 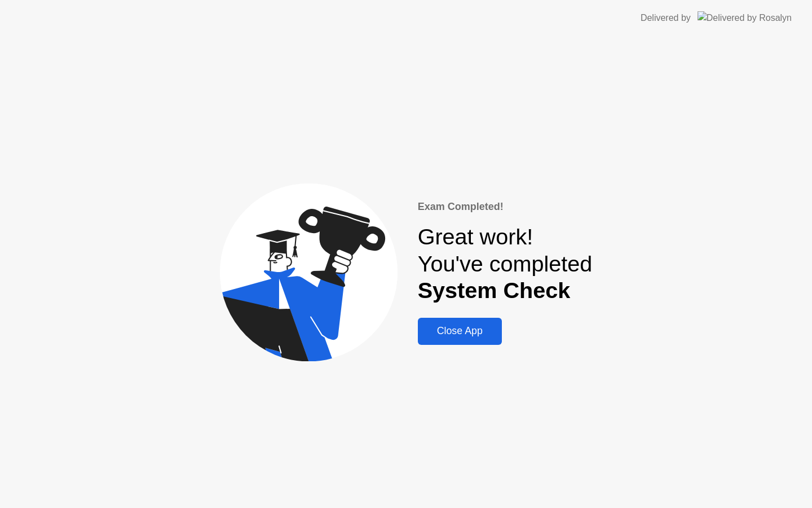 I want to click on div: Great work! You've completed, so click(x=505, y=263).